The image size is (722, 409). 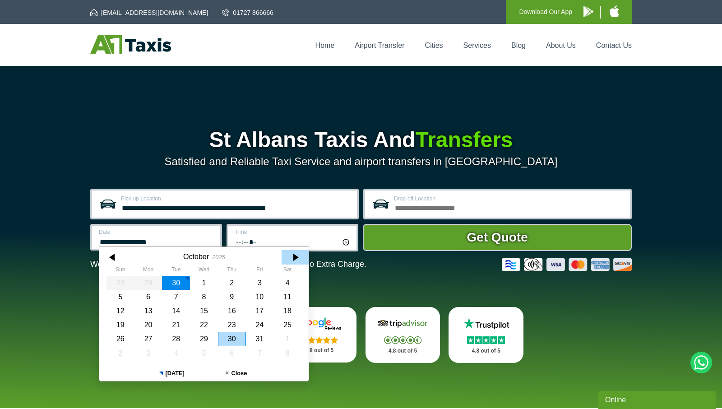 I want to click on label: Time, so click(x=293, y=232).